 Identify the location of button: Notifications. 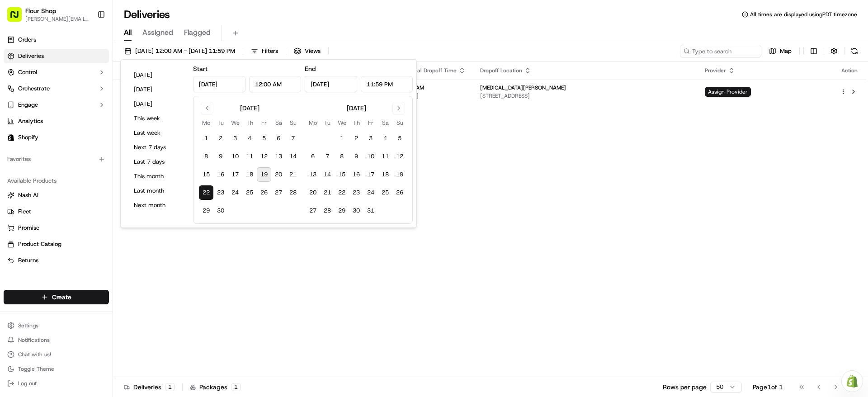
(56, 340).